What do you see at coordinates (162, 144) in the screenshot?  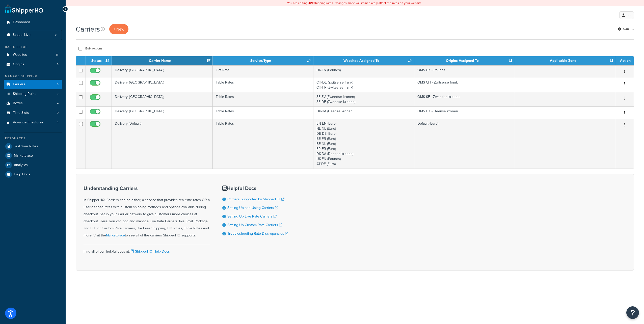 I see `td: Delivery (Default)` at bounding box center [162, 144].